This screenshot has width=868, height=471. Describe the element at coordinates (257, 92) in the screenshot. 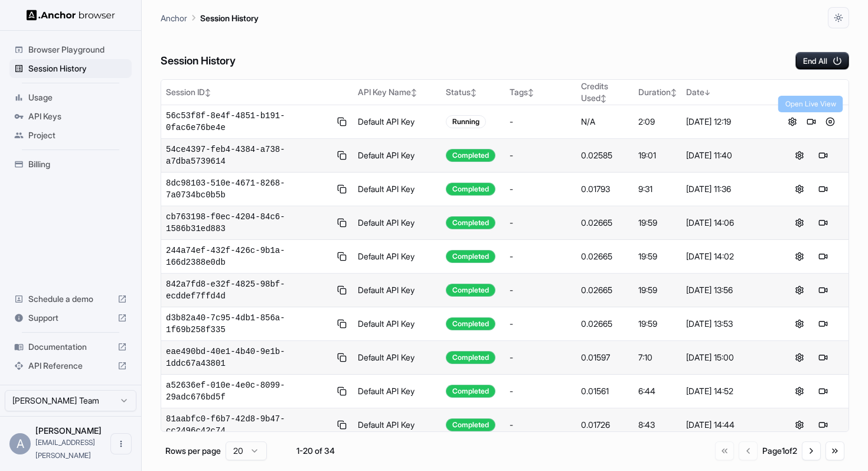

I see `div: Session ID` at that location.